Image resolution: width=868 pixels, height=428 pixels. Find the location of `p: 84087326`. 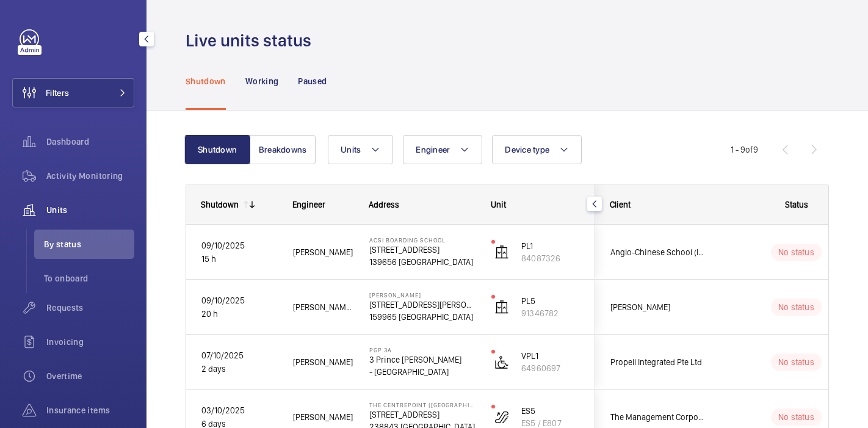

p: 84087326 is located at coordinates (551, 258).